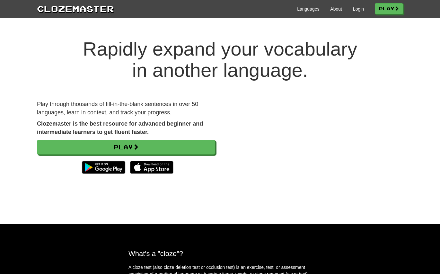 This screenshot has width=440, height=274. I want to click on a: About, so click(336, 9).